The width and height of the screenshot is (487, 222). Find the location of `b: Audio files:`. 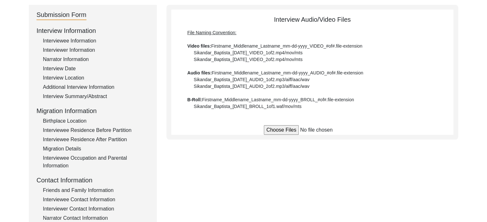

b: Audio files: is located at coordinates (199, 73).